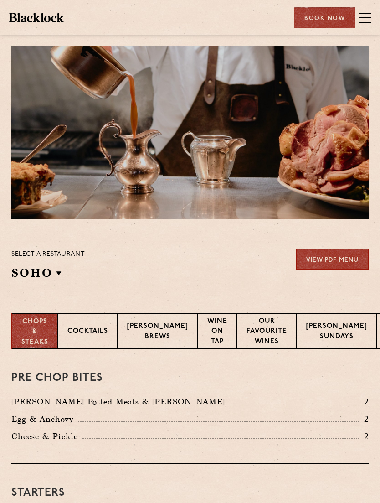  I want to click on img: BL_Textured_Logo-footer-cropped.svg, so click(36, 17).